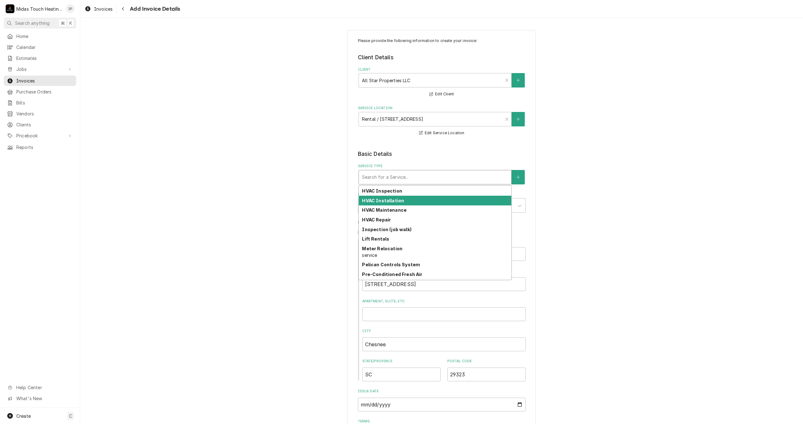  I want to click on span: K, so click(71, 23).